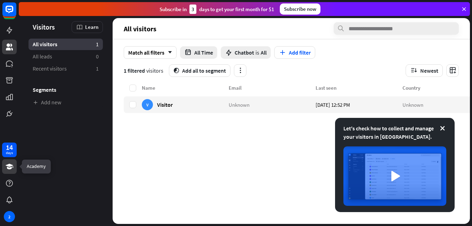 Image resolution: width=472 pixels, height=226 pixels. I want to click on span: visitors, so click(155, 71).